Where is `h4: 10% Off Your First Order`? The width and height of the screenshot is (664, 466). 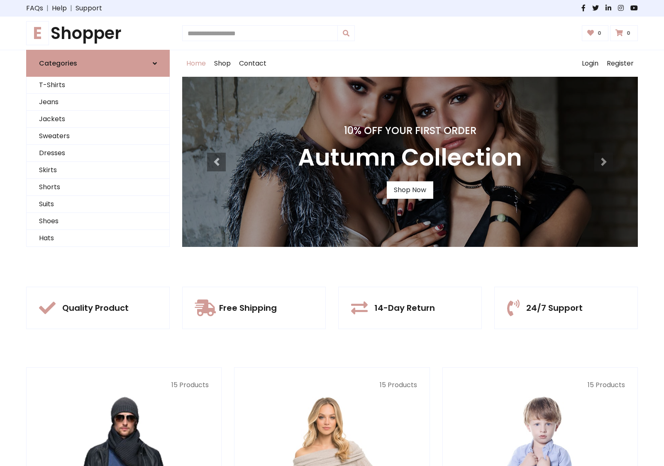 h4: 10% Off Your First Order is located at coordinates (410, 131).